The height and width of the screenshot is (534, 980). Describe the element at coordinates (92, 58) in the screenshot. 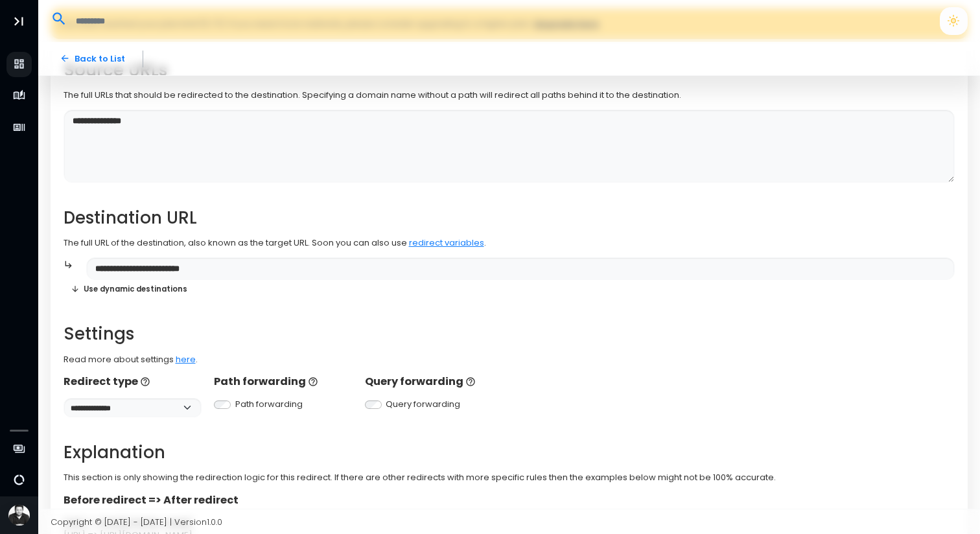

I see `a: Back to List` at that location.